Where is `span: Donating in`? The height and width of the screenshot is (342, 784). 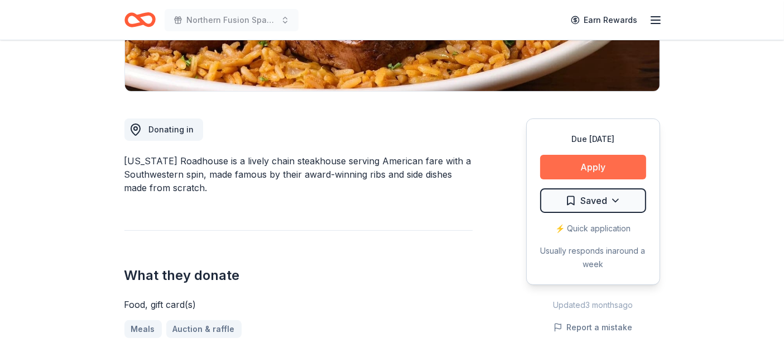 span: Donating in is located at coordinates (171, 129).